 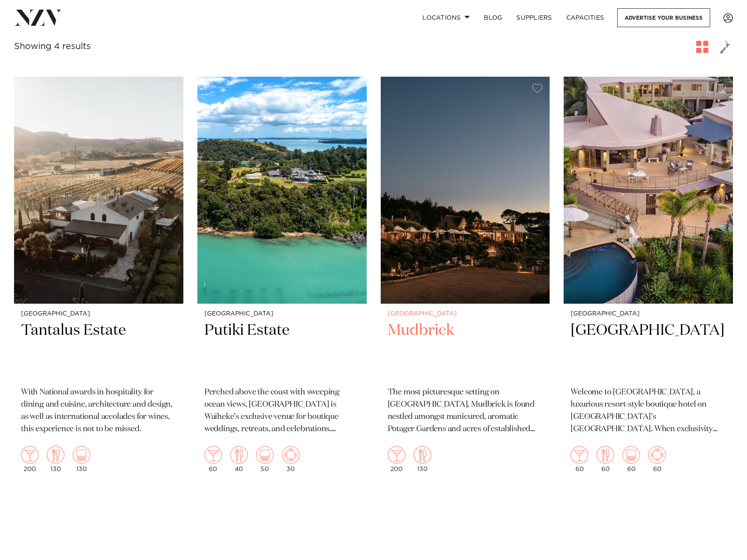 I want to click on div: 40, so click(x=239, y=459).